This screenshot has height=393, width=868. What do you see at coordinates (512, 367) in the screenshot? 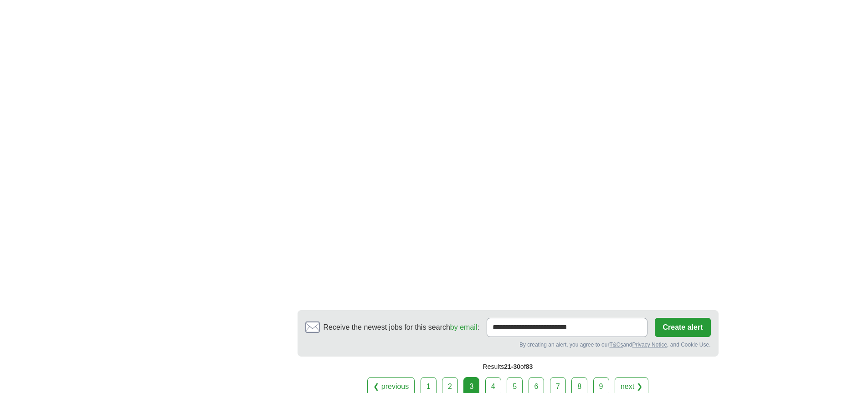
I see `span: 21-30` at bounding box center [512, 367].